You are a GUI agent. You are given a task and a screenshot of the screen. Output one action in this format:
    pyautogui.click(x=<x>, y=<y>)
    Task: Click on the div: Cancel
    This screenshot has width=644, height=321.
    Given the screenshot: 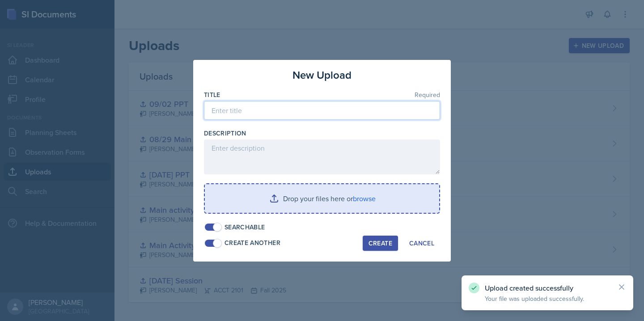 What is the action you would take?
    pyautogui.click(x=421, y=243)
    